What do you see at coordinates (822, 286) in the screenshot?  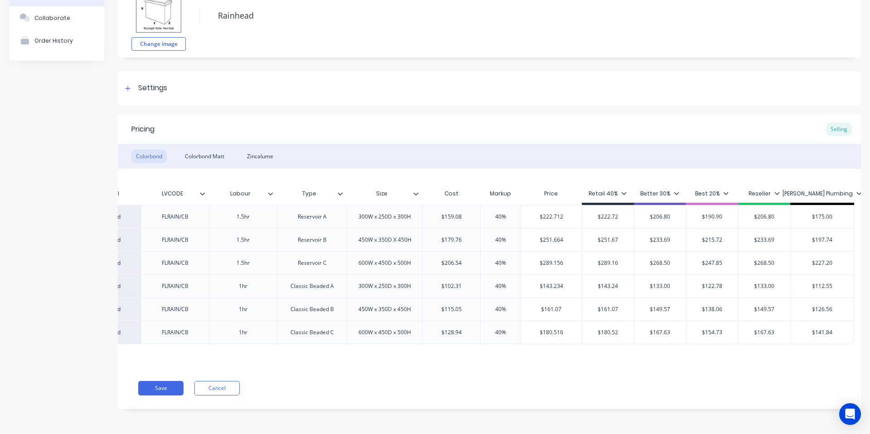 I see `div: $112.55` at bounding box center [822, 286].